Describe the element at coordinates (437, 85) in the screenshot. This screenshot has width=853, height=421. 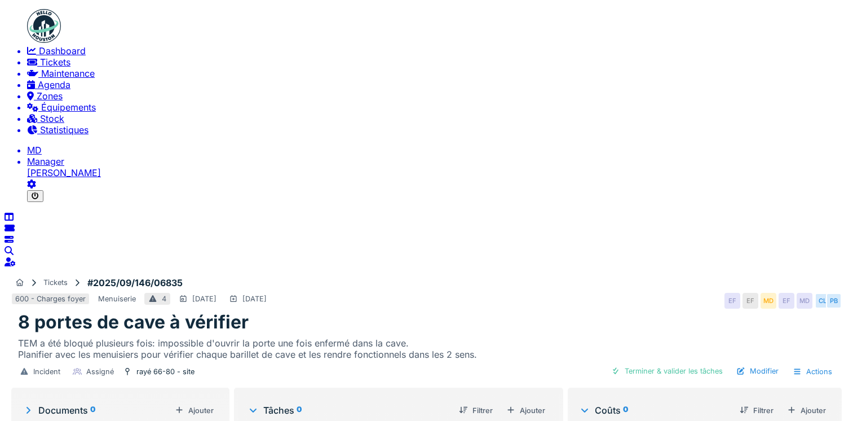
I see `a: Agenda` at that location.